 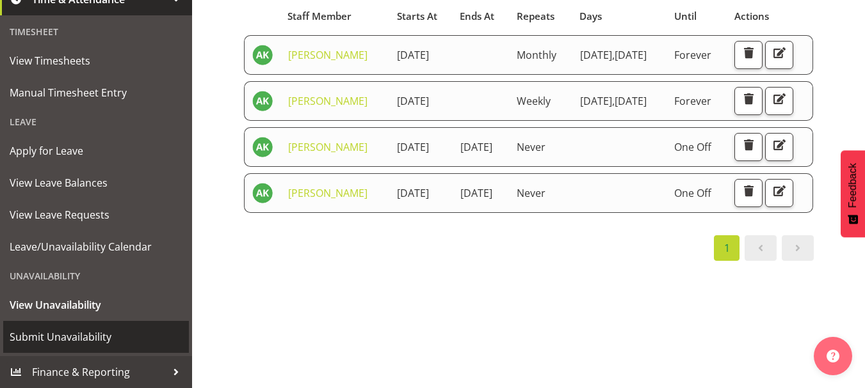 I want to click on a: Leave/Unavailability Calendar, so click(x=96, y=247).